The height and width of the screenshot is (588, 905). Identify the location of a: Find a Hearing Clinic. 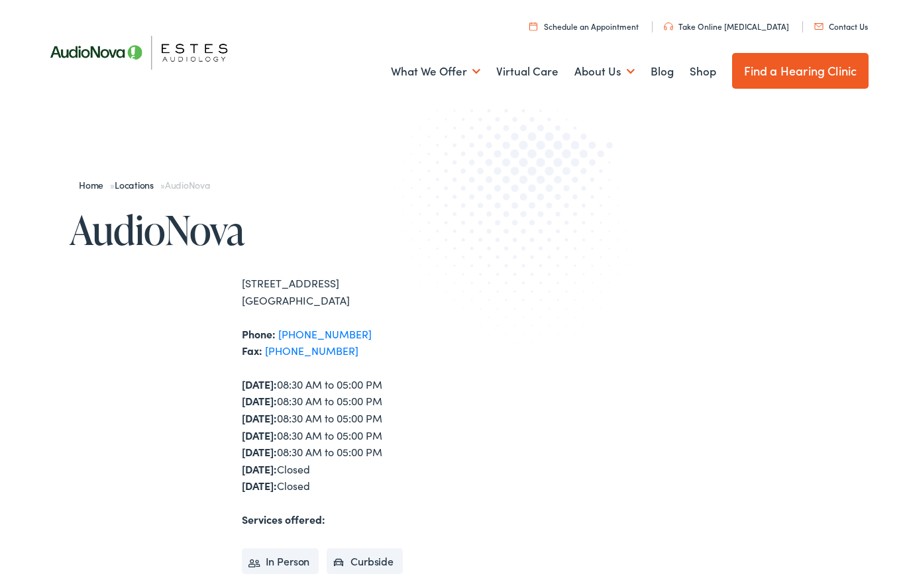
(800, 71).